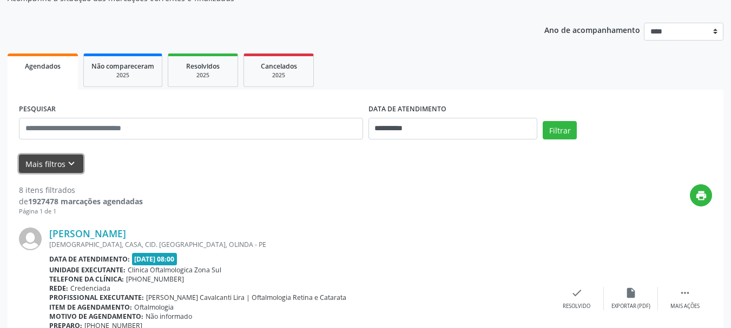 The image size is (731, 328). Describe the element at coordinates (96, 317) in the screenshot. I see `b: Motivo de agendamento:` at that location.